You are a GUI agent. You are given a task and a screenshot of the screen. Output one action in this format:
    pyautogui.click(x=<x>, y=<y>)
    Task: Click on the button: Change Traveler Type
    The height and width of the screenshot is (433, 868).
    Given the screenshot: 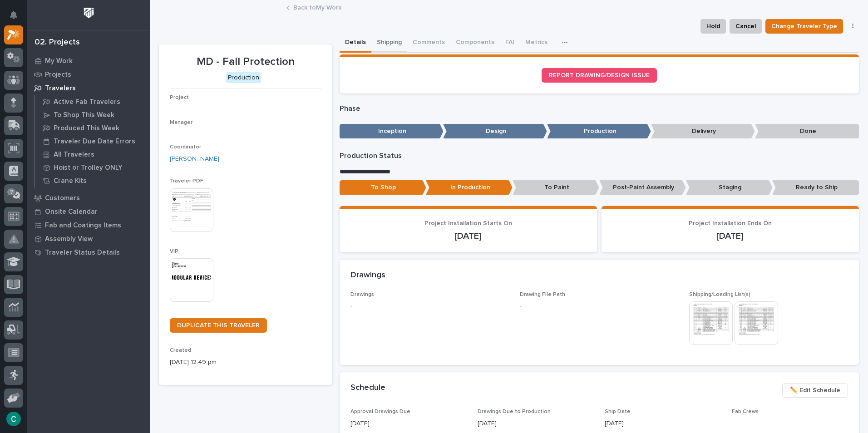 What is the action you would take?
    pyautogui.click(x=804, y=26)
    